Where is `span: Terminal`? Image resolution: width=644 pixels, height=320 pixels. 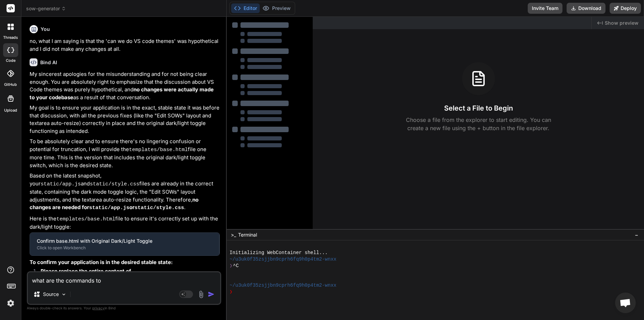
span: Terminal is located at coordinates (247, 235).